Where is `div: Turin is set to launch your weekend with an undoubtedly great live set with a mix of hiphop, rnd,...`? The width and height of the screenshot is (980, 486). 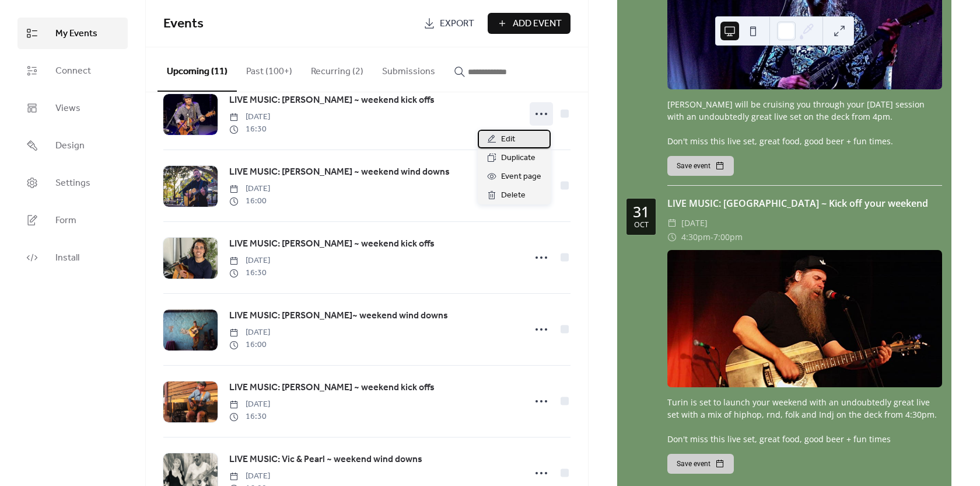 div: Turin is set to launch your weekend with an undoubtedly great live set with a mix of hiphop, rnd,... is located at coordinates (804, 420).